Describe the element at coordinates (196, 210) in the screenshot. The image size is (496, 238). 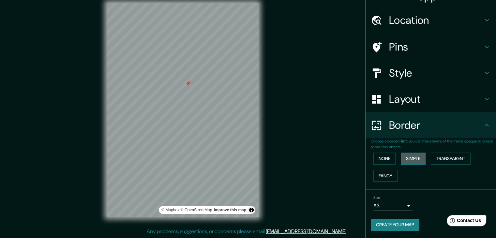
I see `a: OpenStreetMap` at that location.